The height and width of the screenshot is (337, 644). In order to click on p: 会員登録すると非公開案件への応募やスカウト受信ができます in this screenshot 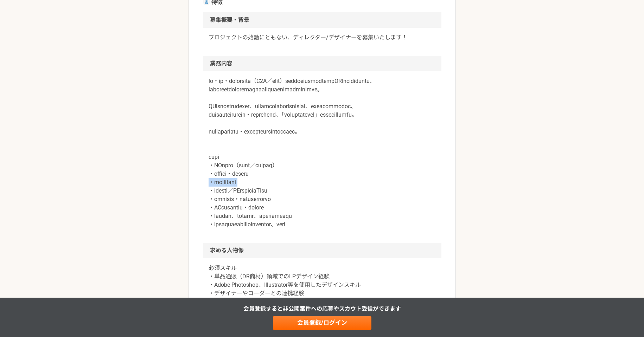, I will do `click(322, 309)`.